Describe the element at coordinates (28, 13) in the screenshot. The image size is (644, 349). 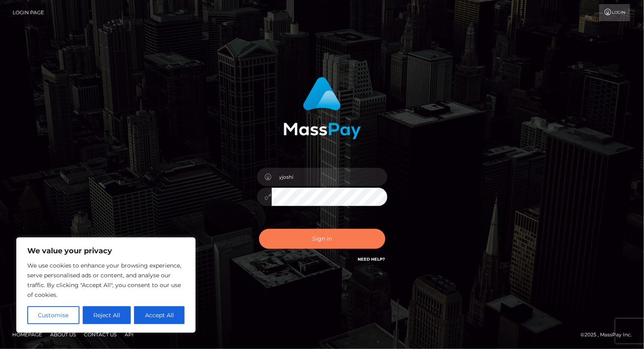
I see `a: Login Page` at that location.